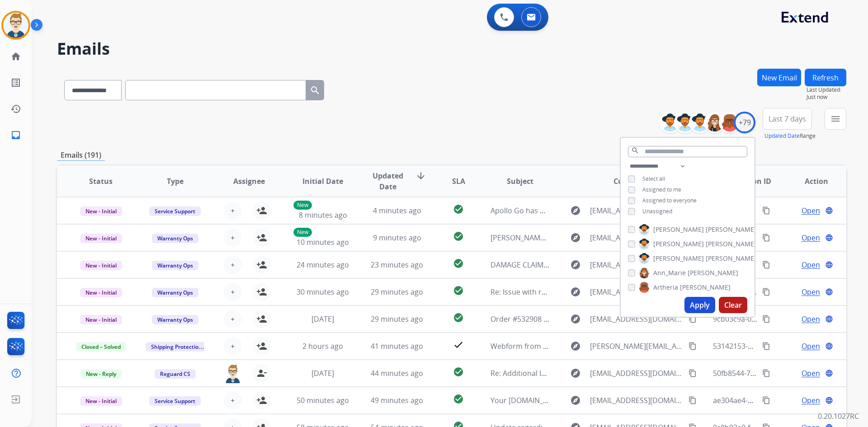  Describe the element at coordinates (790, 136) in the screenshot. I see `span: Range` at that location.